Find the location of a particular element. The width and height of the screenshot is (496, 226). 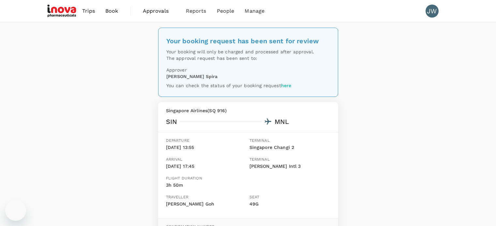

p: 49G is located at coordinates (290, 205).